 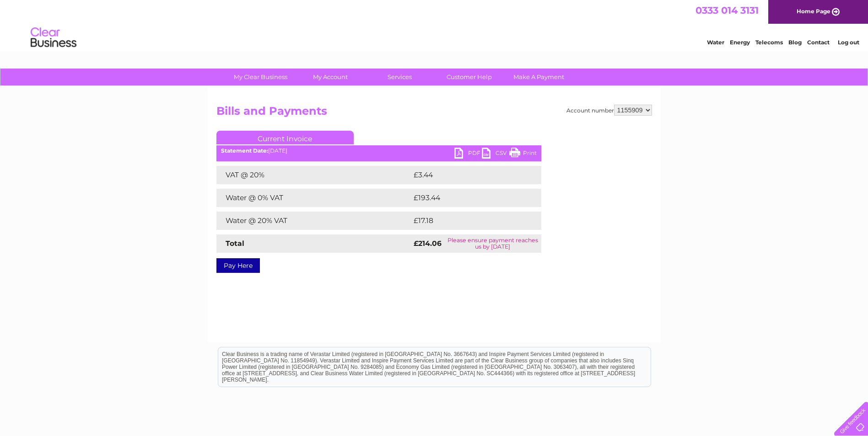 I want to click on a: Pay Here, so click(x=238, y=266).